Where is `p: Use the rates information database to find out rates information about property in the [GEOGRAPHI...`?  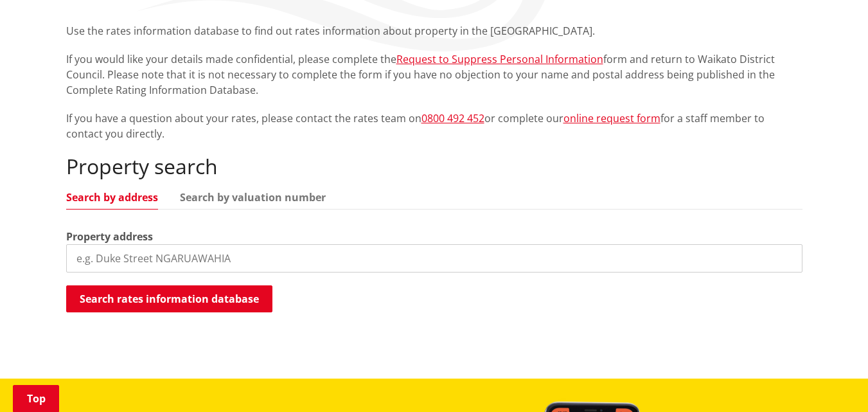
p: Use the rates information database to find out rates information about property in the [GEOGRAPHI... is located at coordinates (434, 31).